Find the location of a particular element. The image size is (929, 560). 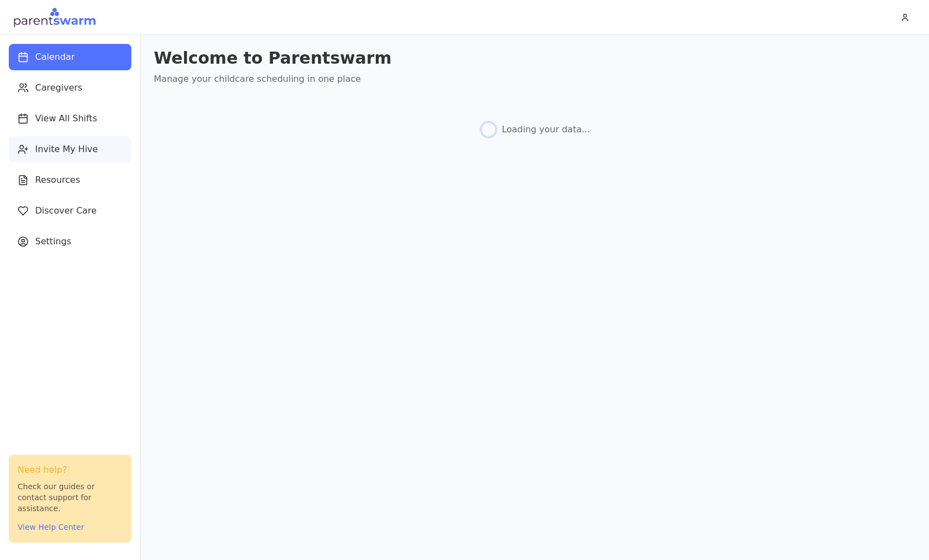

span: View All Shifts is located at coordinates (66, 119).